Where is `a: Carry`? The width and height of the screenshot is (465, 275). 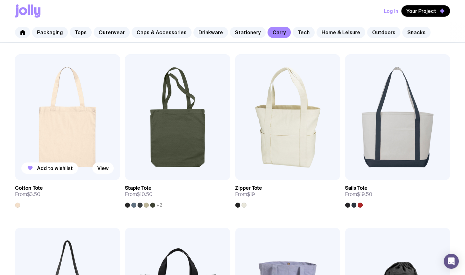 a: Carry is located at coordinates (279, 32).